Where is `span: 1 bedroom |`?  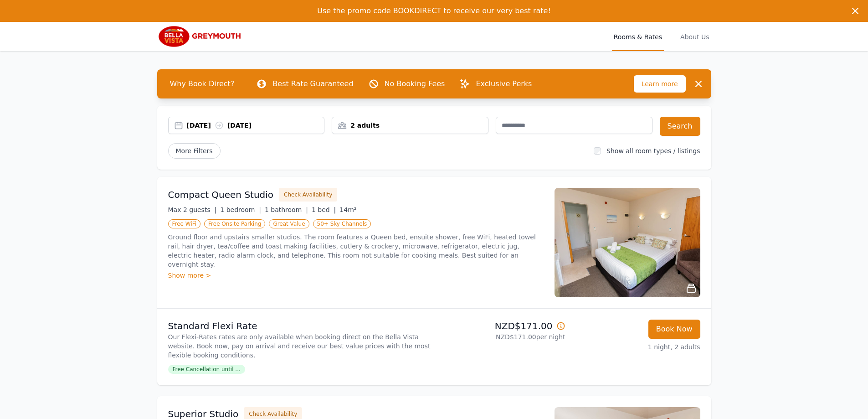
span: 1 bedroom | is located at coordinates (241, 210).